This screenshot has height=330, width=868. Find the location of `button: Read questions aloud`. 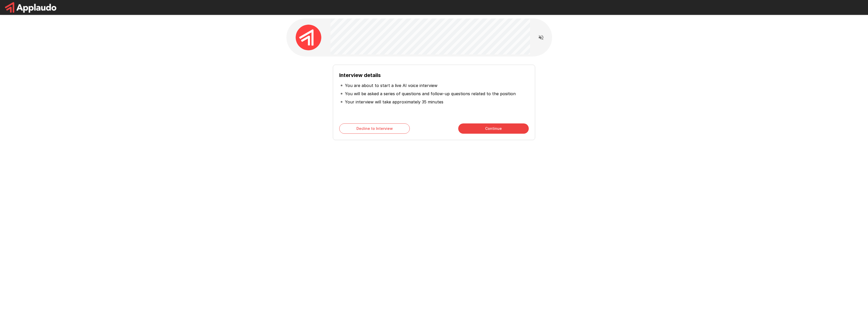

button: Read questions aloud is located at coordinates (541, 37).